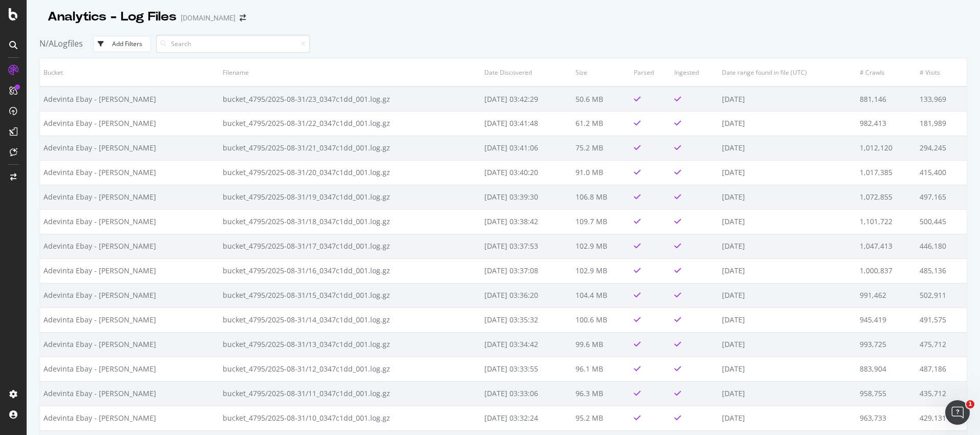 The width and height of the screenshot is (980, 435). Describe the element at coordinates (601, 271) in the screenshot. I see `td: 102.9 MB` at that location.